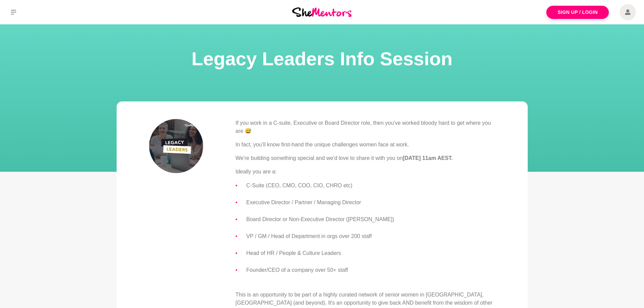 This screenshot has height=308, width=644. Describe the element at coordinates (371, 253) in the screenshot. I see `li: Head of HR / People & Culture Leaders` at that location.